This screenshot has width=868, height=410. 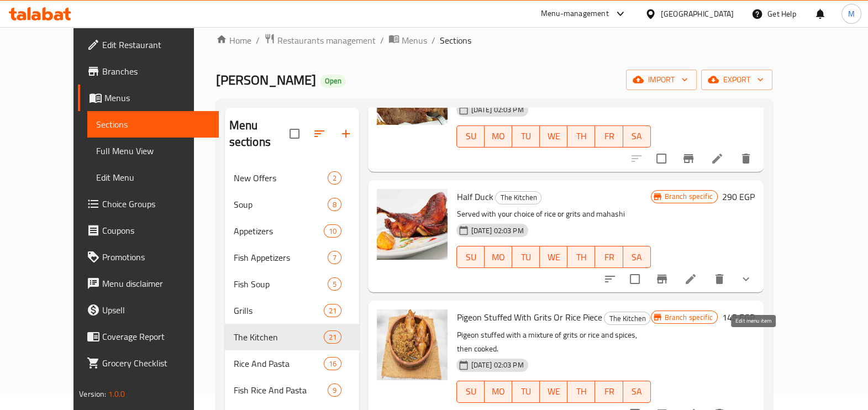 I want to click on a: Upsell, so click(x=148, y=310).